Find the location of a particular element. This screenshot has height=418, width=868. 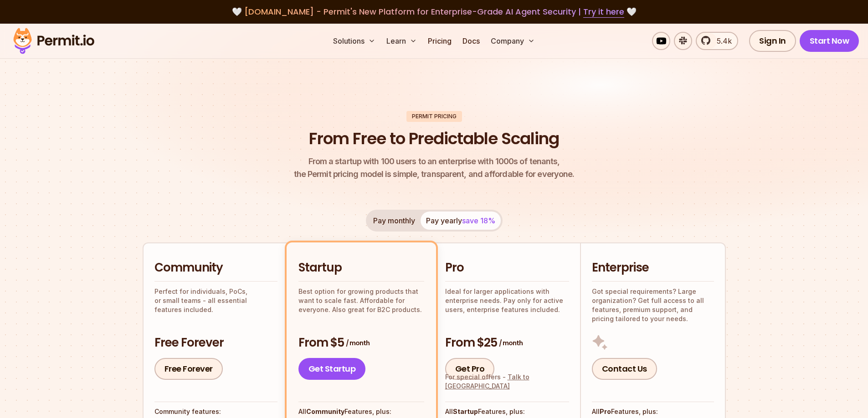

a: Pricing is located at coordinates (440, 41).